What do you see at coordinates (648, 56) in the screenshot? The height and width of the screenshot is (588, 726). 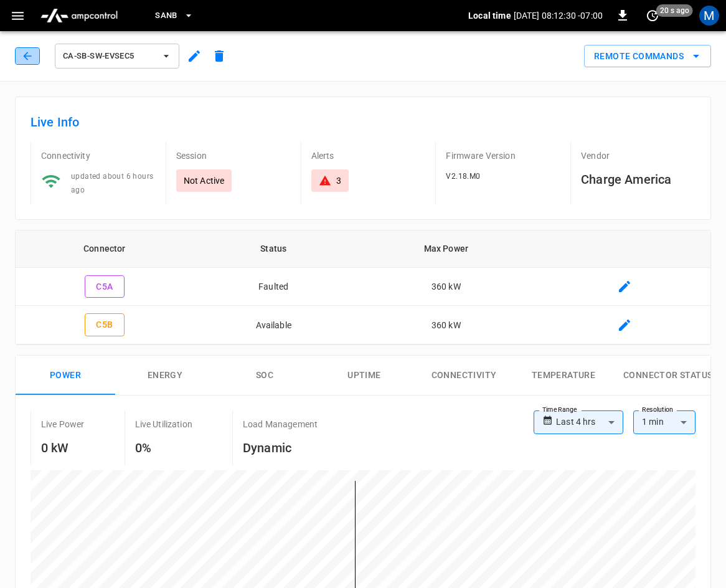 I see `div: remote commands options` at bounding box center [648, 56].